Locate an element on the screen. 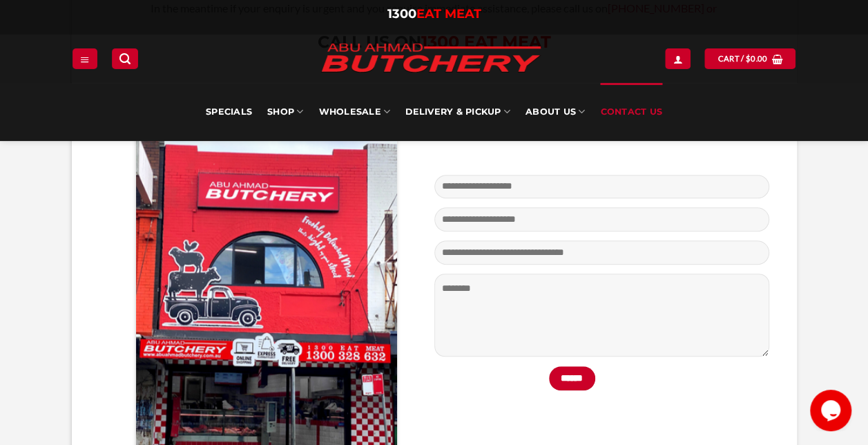  a: SHOP is located at coordinates (285, 112).